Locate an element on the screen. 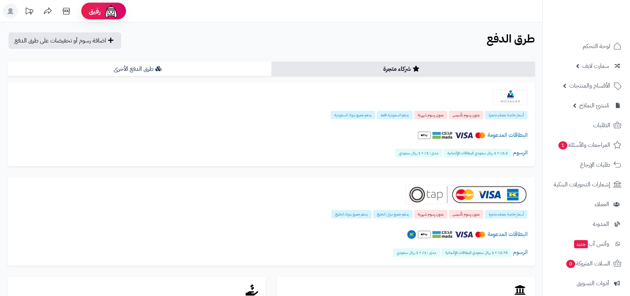 The image size is (630, 296). span: لوحة التحكم is located at coordinates (596, 46).